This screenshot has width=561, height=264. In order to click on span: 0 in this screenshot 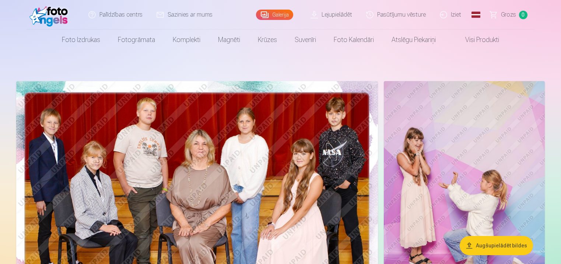, I will do `click(523, 15)`.